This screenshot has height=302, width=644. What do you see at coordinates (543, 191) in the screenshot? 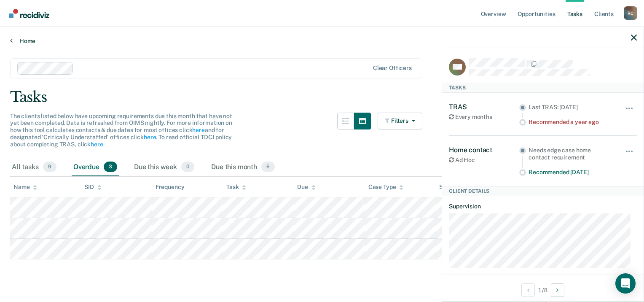
I see `div: Client Details` at bounding box center [543, 191].